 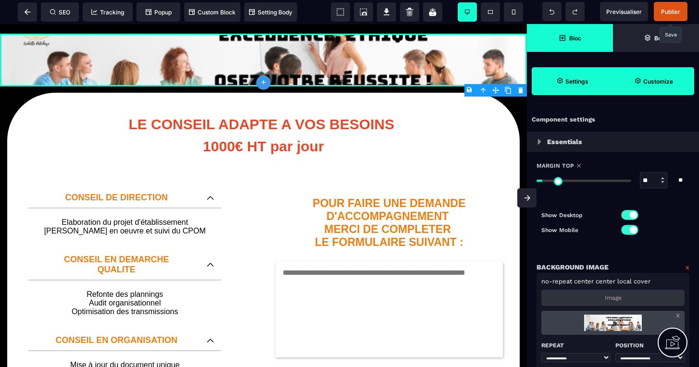 I want to click on span: Custom Block, so click(x=212, y=12).